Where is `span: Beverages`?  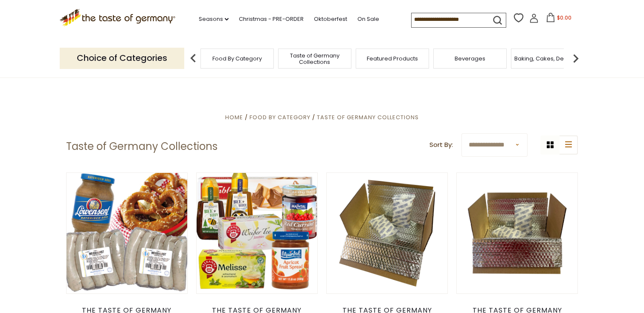 span: Beverages is located at coordinates (470, 59).